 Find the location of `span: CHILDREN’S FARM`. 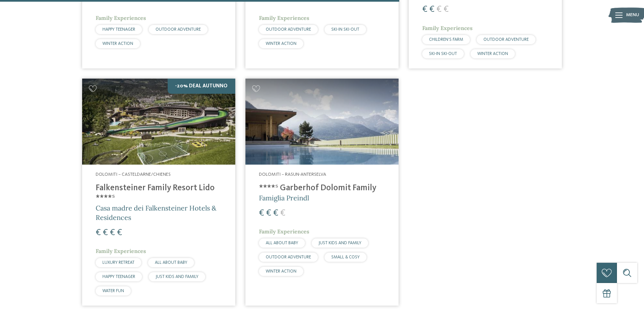

span: CHILDREN’S FARM is located at coordinates (445, 39).